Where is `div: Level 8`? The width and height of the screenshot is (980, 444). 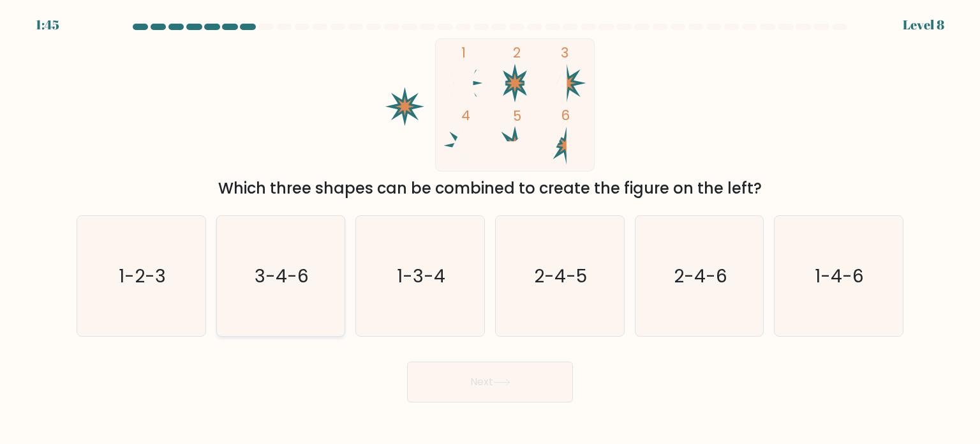 div: Level 8 is located at coordinates (923, 25).